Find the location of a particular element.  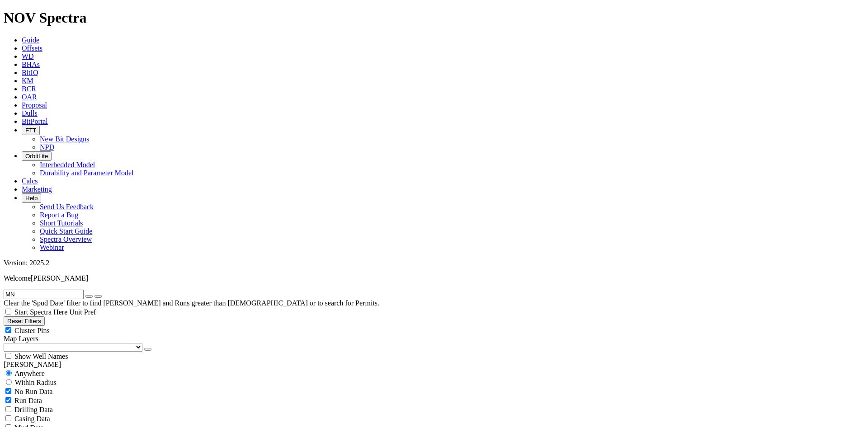

a: New Bit Designs is located at coordinates (64, 139).